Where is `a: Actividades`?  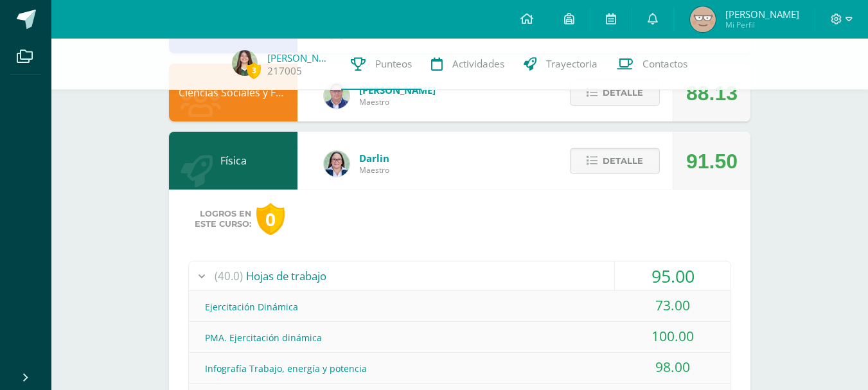 a: Actividades is located at coordinates (468, 64).